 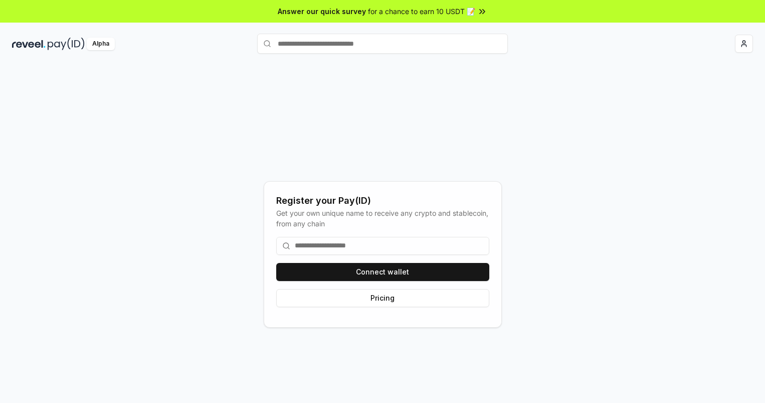 I want to click on img: pay_id, so click(x=66, y=44).